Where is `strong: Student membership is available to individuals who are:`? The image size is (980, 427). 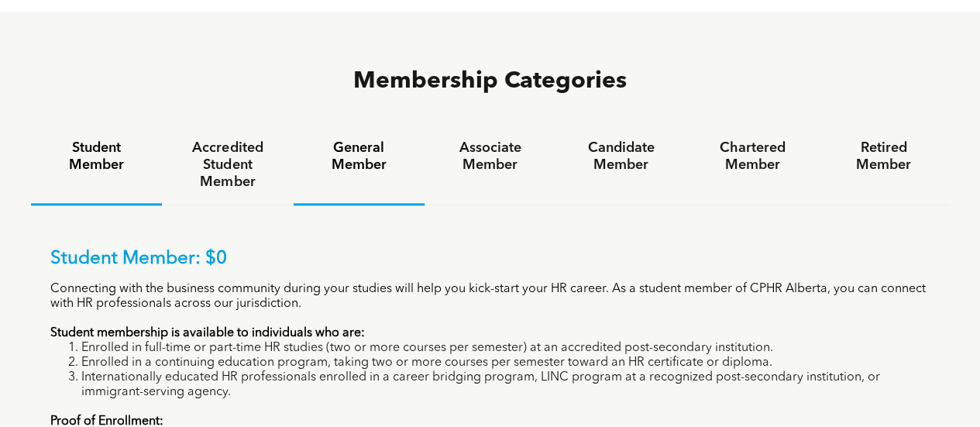 strong: Student membership is available to individuals who are: is located at coordinates (208, 333).